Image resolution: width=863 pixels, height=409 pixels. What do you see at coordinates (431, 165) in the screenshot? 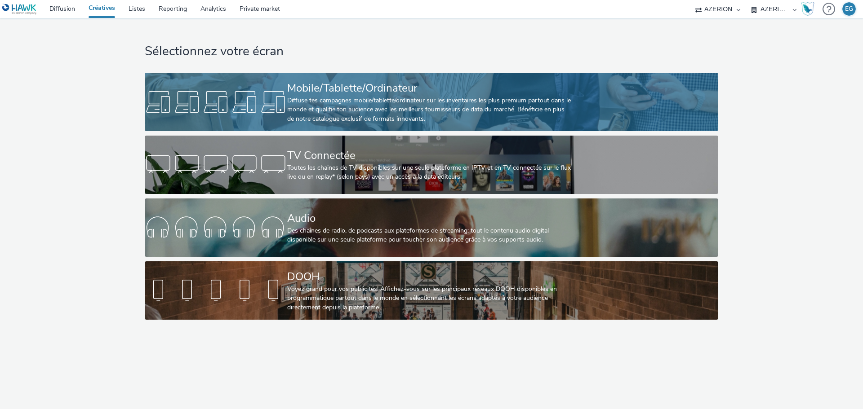
I see `a: TV ConnectéeToutes les chaines de TV disponibles sur une seule plateforme en IPTV et en TV connec...` at bounding box center [431, 165].